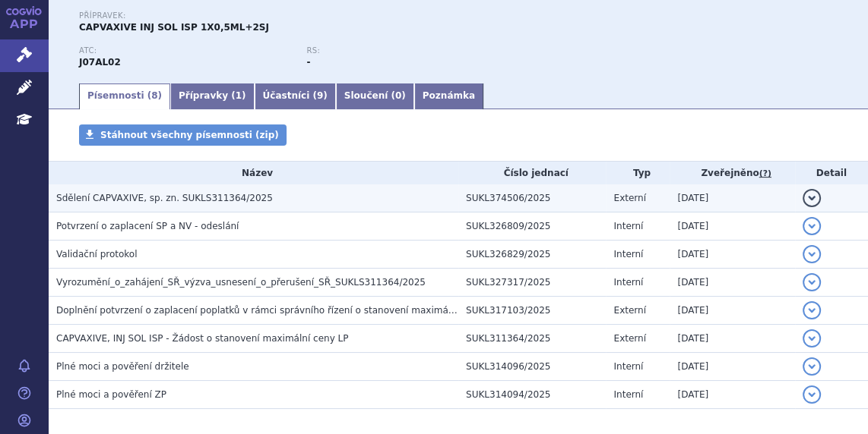 The image size is (868, 434). Describe the element at coordinates (253, 173) in the screenshot. I see `th: Název` at that location.